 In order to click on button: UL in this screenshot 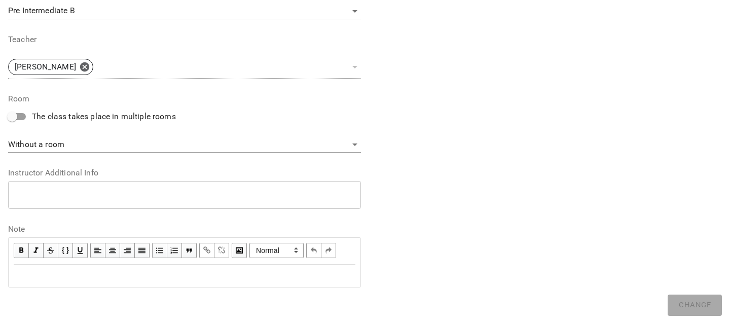, I will do `click(160, 251)`.